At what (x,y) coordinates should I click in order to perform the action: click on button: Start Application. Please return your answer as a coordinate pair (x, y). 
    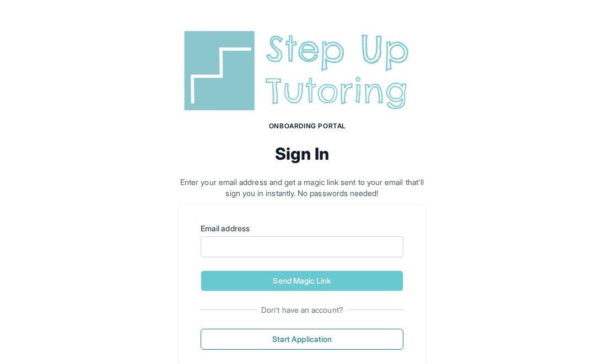
    Looking at the image, I should click on (302, 340).